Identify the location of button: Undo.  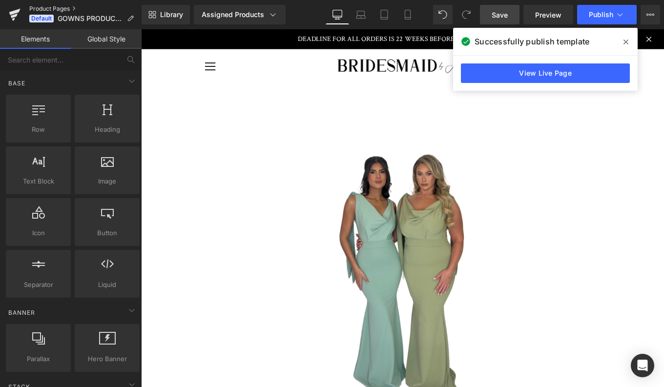
(443, 15).